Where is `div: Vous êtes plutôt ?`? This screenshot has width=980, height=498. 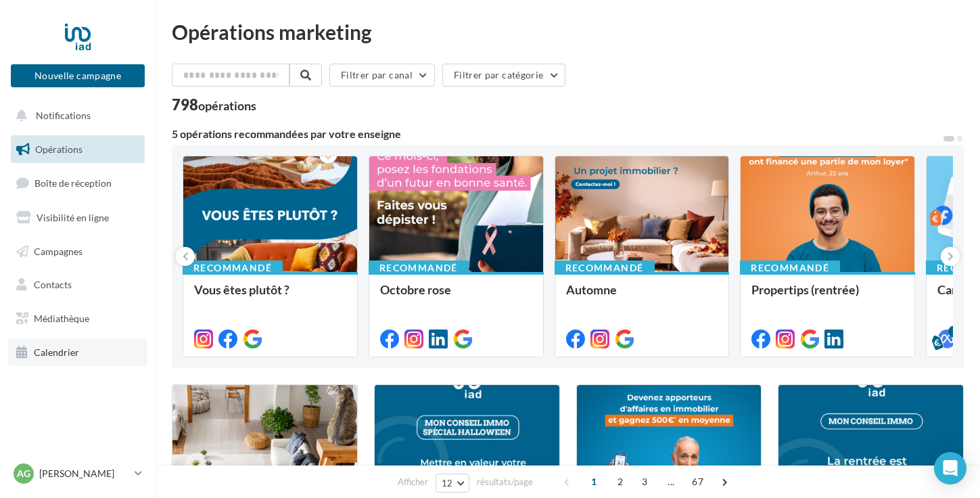 div: Vous êtes plutôt ? is located at coordinates (270, 296).